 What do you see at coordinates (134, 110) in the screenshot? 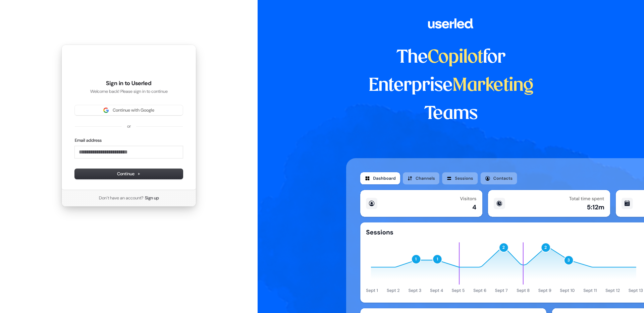
I see `span: Continue with Google` at bounding box center [134, 110].